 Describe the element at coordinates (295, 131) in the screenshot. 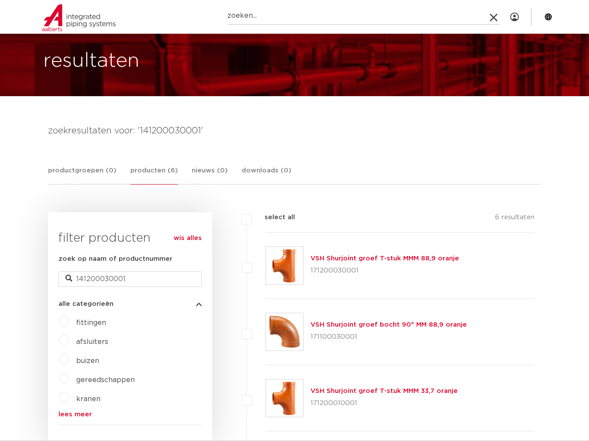

I see `h4: zoekresultaten voor: '141200030001'` at that location.